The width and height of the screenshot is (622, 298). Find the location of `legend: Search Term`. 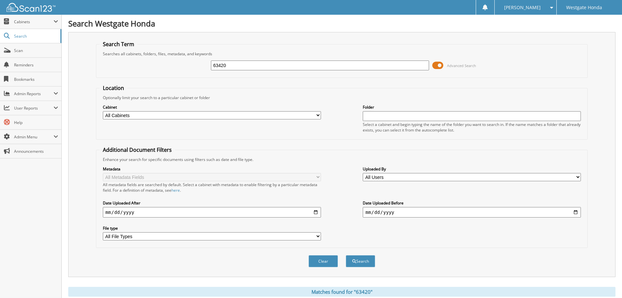

legend: Search Term is located at coordinates (119, 44).